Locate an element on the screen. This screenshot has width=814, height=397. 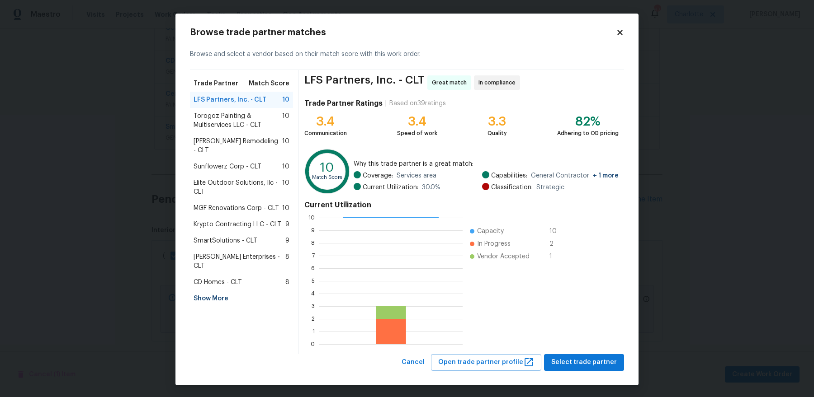
span: 1 is located at coordinates (556, 257).